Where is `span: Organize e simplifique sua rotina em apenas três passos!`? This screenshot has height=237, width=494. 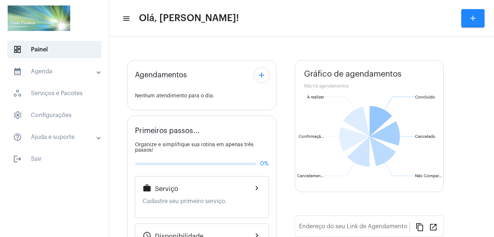 span: Organize e simplifique sua rotina em apenas três passos! is located at coordinates (194, 147).